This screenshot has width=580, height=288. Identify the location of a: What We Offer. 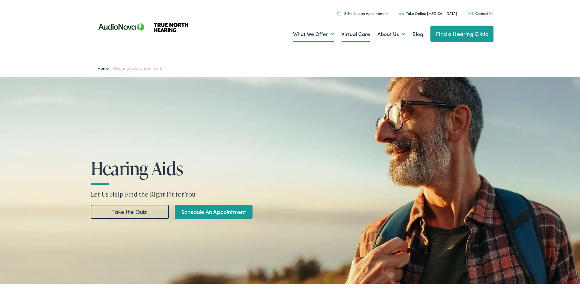
(313, 33).